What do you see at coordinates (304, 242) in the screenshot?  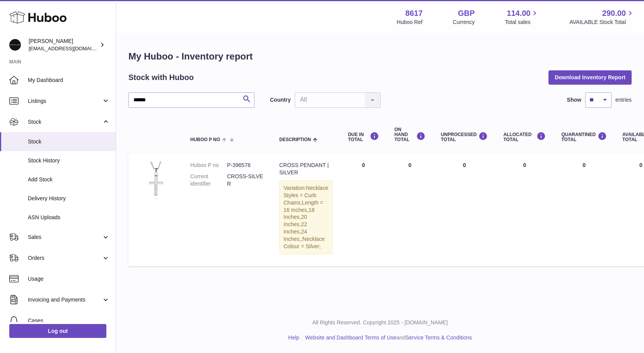 I see `span: Necklace Colour = Silver;` at bounding box center [304, 242].